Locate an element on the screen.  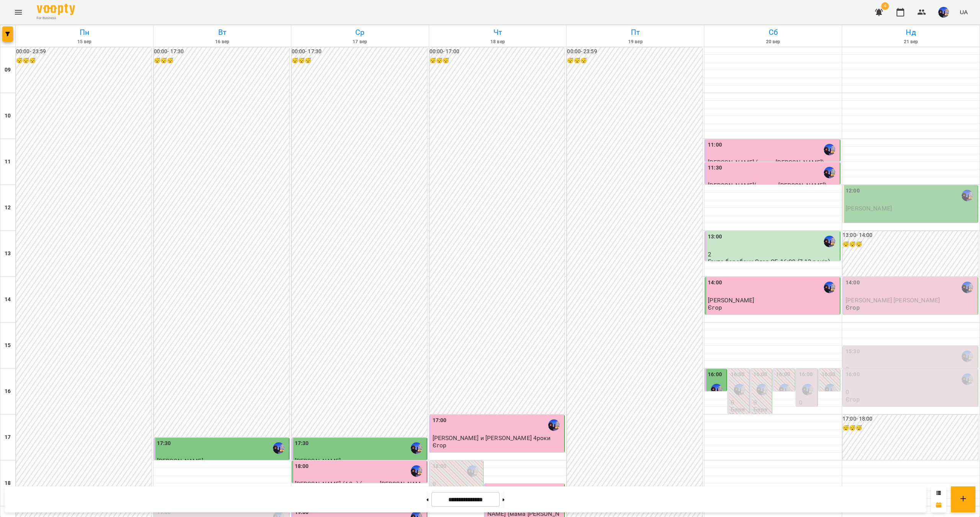
h6: Вт is located at coordinates (222, 32).